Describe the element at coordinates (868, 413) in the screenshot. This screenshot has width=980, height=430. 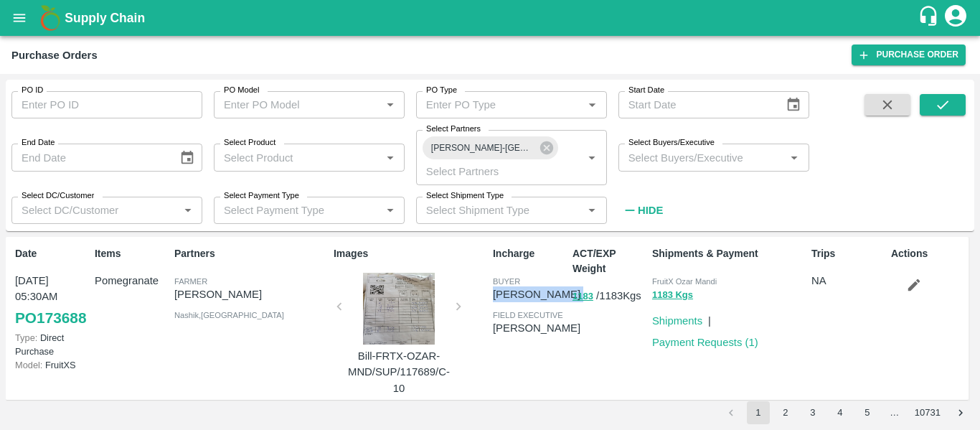
I see `button: Go to page 5` at that location.